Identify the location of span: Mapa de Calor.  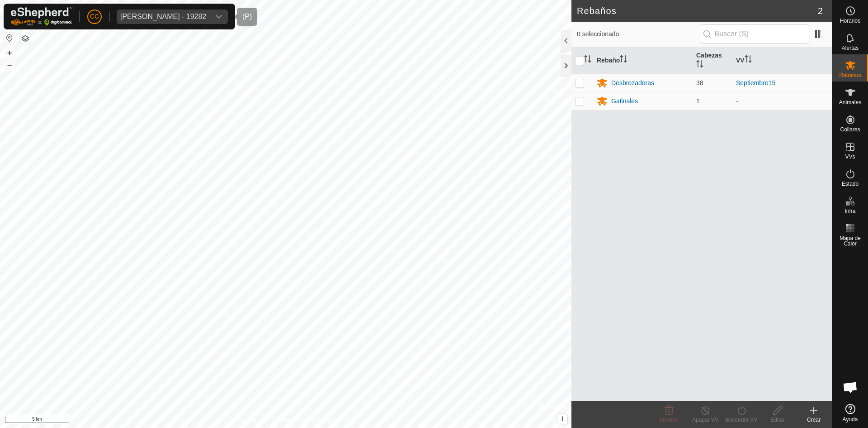
(850, 241).